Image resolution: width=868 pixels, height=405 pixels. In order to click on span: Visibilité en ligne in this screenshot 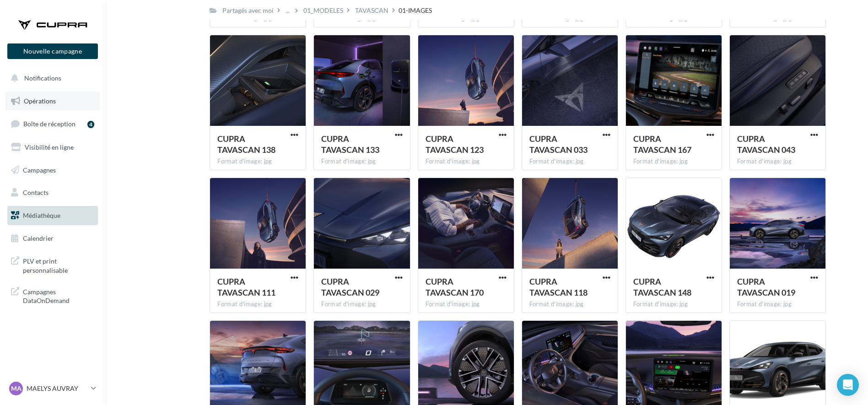, I will do `click(49, 147)`.